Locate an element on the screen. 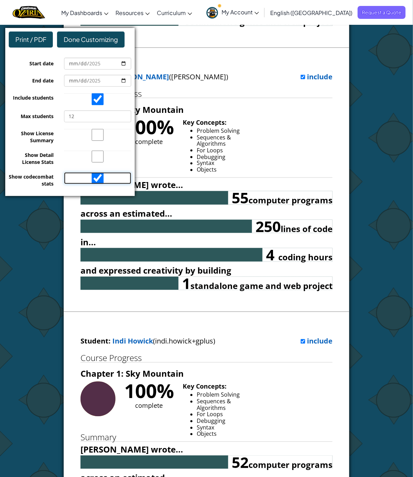 The height and width of the screenshot is (477, 413). div: Print / PDF is located at coordinates (31, 40).